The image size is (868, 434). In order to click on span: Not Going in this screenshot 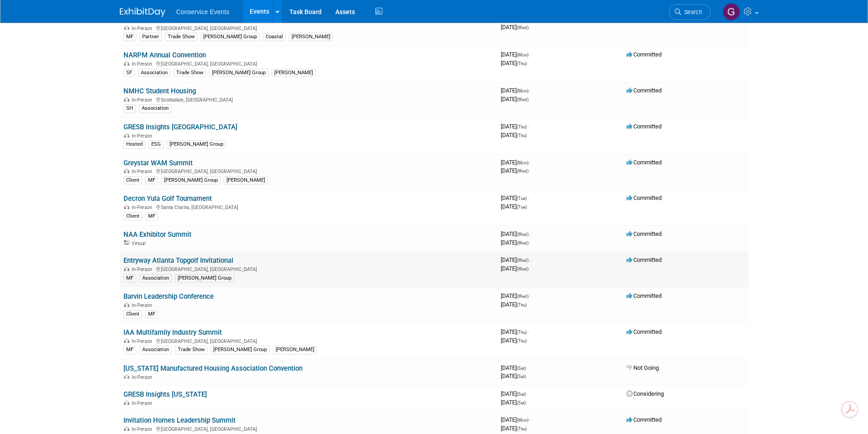, I will do `click(642, 367)`.